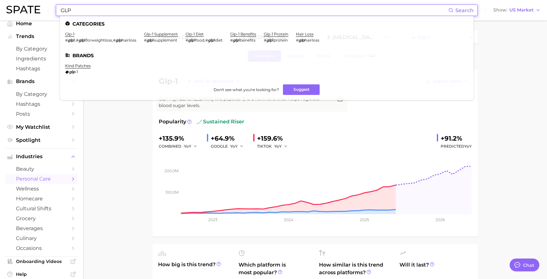  Describe the element at coordinates (42, 188) in the screenshot. I see `a: wellness` at that location.